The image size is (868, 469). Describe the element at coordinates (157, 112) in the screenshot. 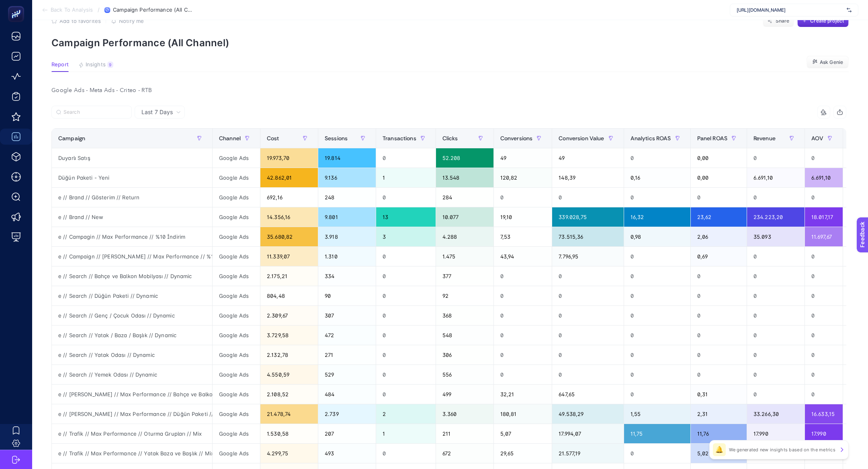

I see `span: Last 7 Days` at that location.